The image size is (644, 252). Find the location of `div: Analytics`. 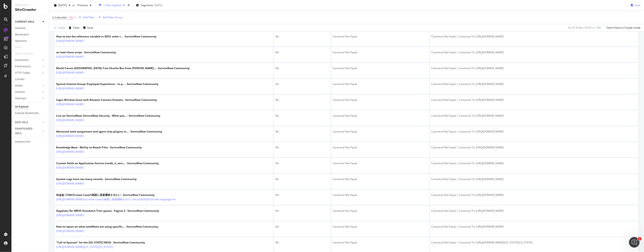

div: Analytics is located at coordinates (30, 5).